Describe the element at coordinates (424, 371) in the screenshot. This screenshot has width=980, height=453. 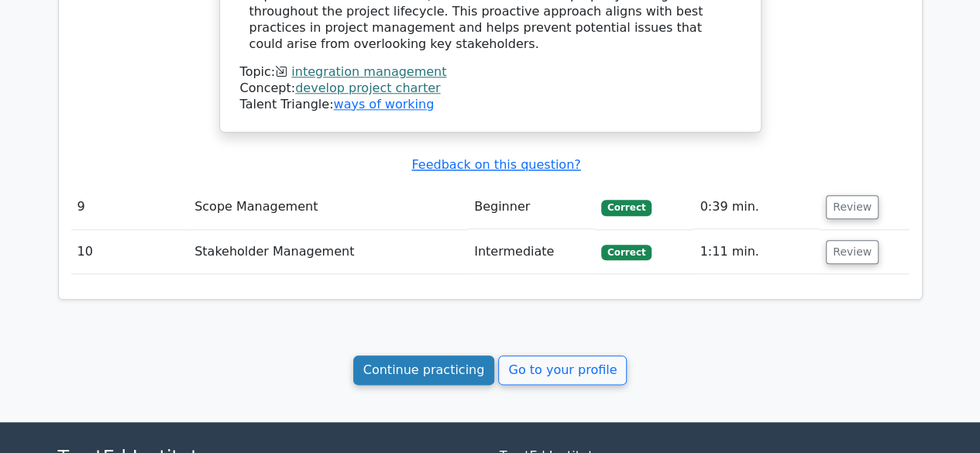
I see `a: Continue practicing` at that location.